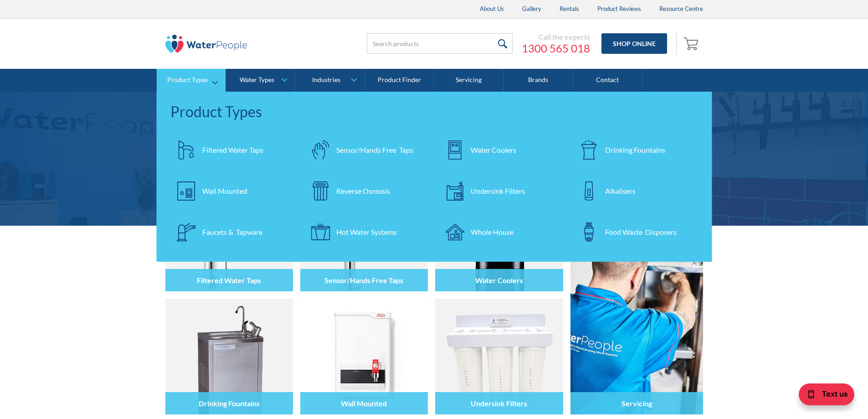 The width and height of the screenshot is (868, 419). Describe the element at coordinates (499, 356) in the screenshot. I see `img: Undersink Filters` at that location.